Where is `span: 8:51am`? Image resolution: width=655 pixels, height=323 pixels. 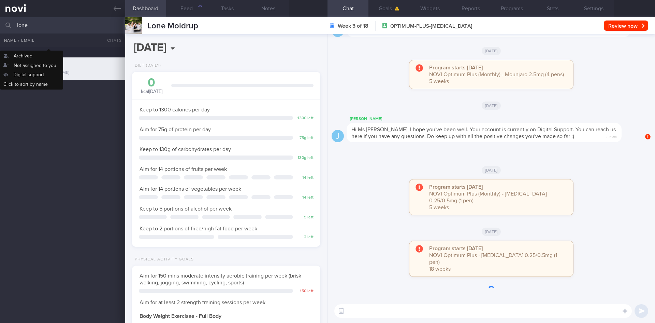
span: 8:51am is located at coordinates (612, 136).